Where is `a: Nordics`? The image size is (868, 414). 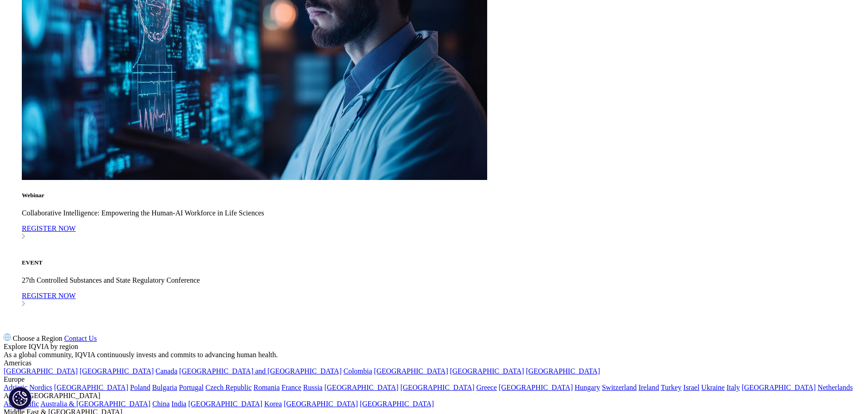
a: Nordics is located at coordinates (40, 387).